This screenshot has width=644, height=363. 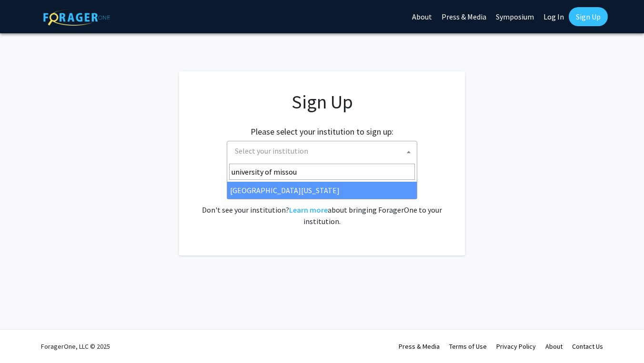 What do you see at coordinates (77, 17) in the screenshot?
I see `img: ForagerOne Logo` at bounding box center [77, 17].